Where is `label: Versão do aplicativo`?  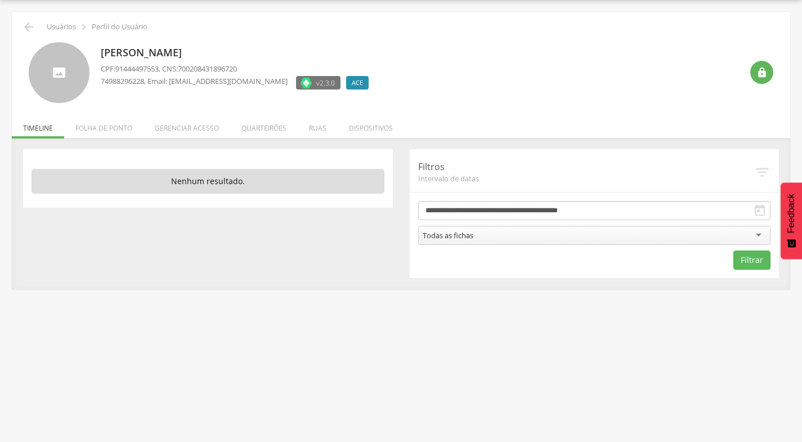
label: Versão do aplicativo is located at coordinates (318, 83).